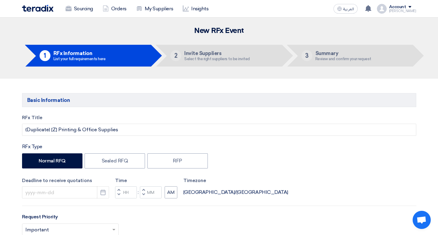 This screenshot has width=438, height=235. What do you see at coordinates (126, 192) in the screenshot?
I see `input: Hours` at bounding box center [126, 192].